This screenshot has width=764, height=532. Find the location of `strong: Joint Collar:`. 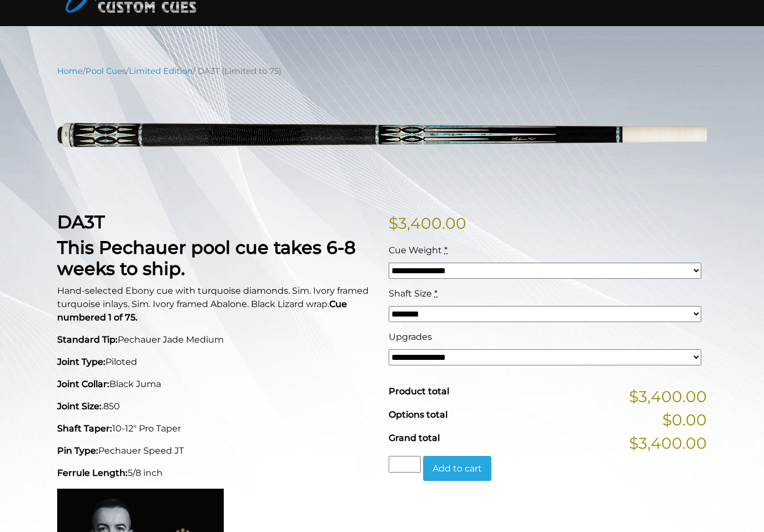

strong: Joint Collar: is located at coordinates (83, 384).